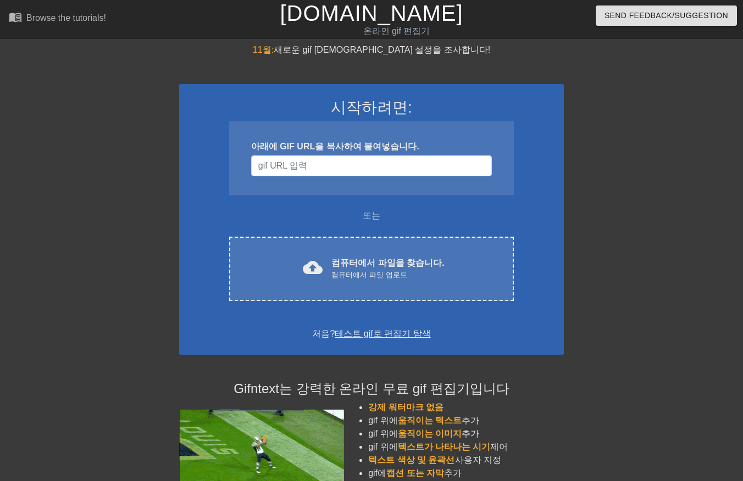 This screenshot has height=481, width=743. What do you see at coordinates (15, 17) in the screenshot?
I see `span: menu_book` at bounding box center [15, 17].